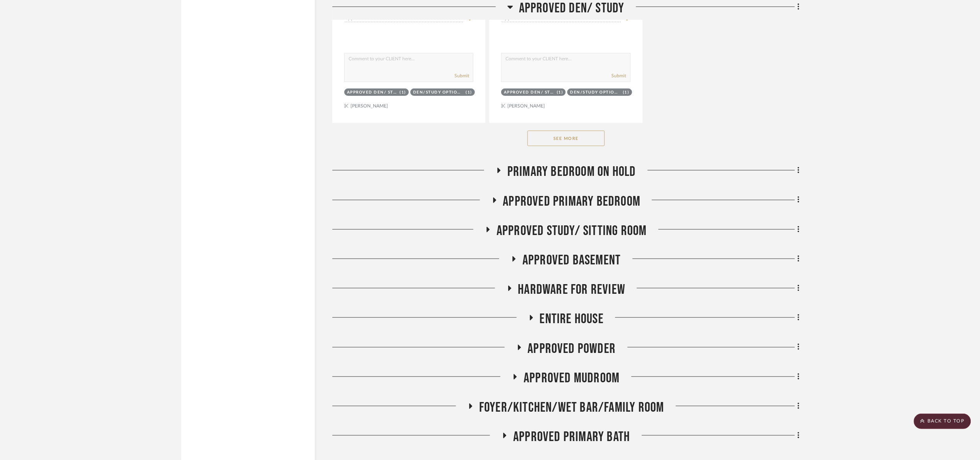 Image resolution: width=980 pixels, height=460 pixels. I want to click on span: Approved Primary Bedroom, so click(572, 201).